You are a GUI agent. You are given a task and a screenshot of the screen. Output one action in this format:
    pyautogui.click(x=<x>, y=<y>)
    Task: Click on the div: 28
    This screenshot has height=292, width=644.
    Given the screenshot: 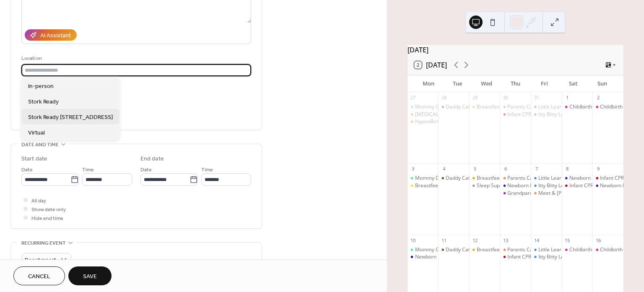 What is the action you would take?
    pyautogui.click(x=443, y=98)
    